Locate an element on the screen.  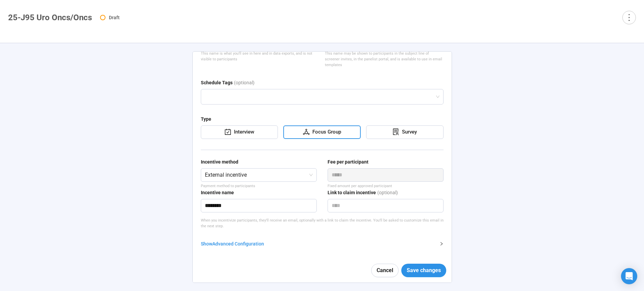
span: Save changes is located at coordinates (424, 270).